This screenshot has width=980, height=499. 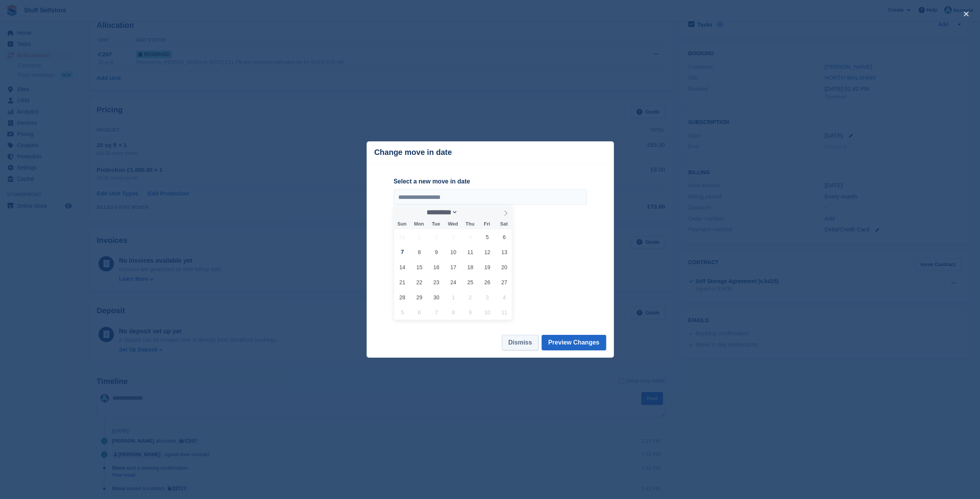 What do you see at coordinates (470, 212) in the screenshot?
I see `input: Year` at bounding box center [470, 212].